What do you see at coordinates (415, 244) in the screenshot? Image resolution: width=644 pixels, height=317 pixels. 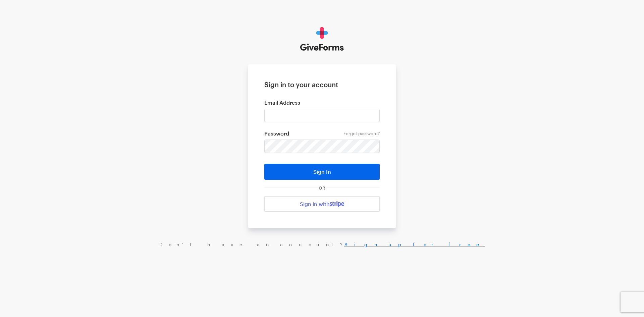 I see `a: Sign up for free` at bounding box center [415, 244].